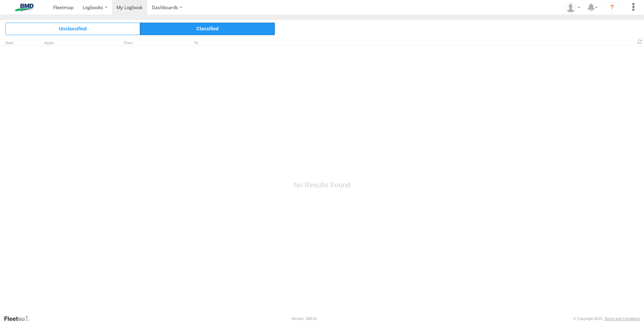  I want to click on div: Version: 308.01, so click(304, 318).